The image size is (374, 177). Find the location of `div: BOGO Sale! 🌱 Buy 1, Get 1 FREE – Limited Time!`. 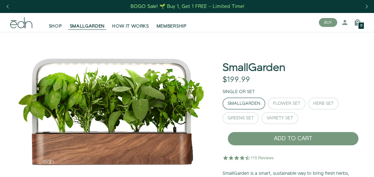

div: BOGO Sale! 🌱 Buy 1, Get 1 FREE – Limited Time! is located at coordinates (187, 6).